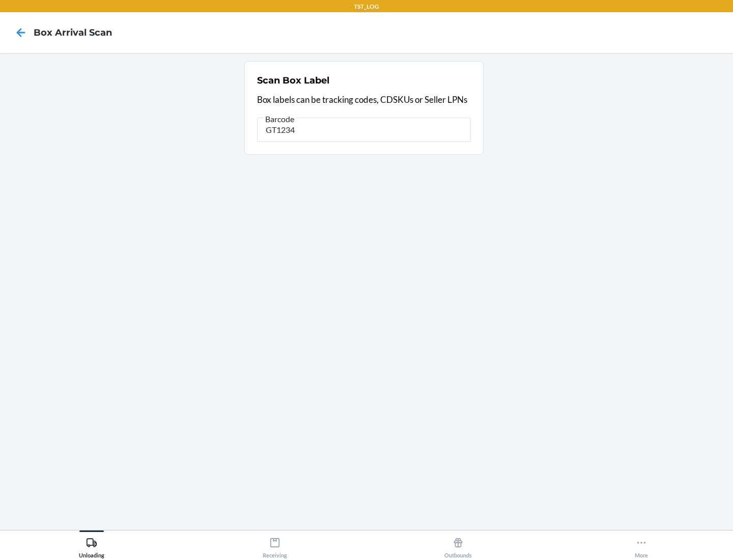 This screenshot has width=733, height=560. What do you see at coordinates (275, 544) in the screenshot?
I see `button: Receiving` at bounding box center [275, 544].